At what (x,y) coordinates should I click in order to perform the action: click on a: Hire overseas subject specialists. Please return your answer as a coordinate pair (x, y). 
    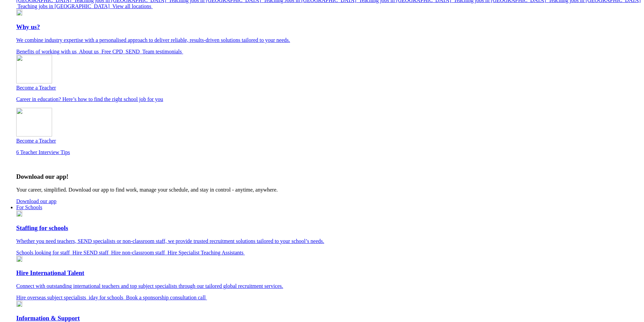
    Looking at the image, I should click on (52, 297).